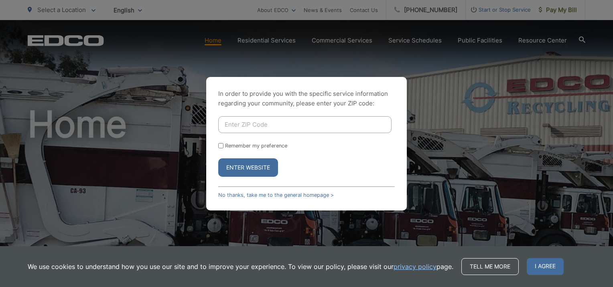  What do you see at coordinates (415, 267) in the screenshot?
I see `a: privacy policy` at bounding box center [415, 267].